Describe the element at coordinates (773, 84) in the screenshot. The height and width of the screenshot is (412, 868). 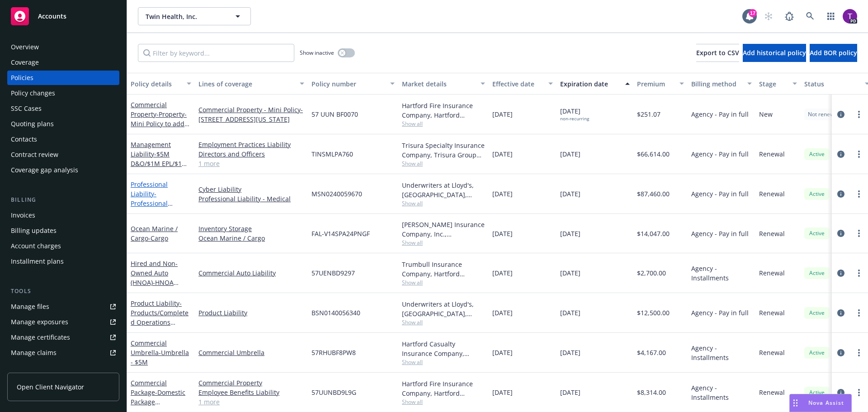
I see `div: Stage` at that location.